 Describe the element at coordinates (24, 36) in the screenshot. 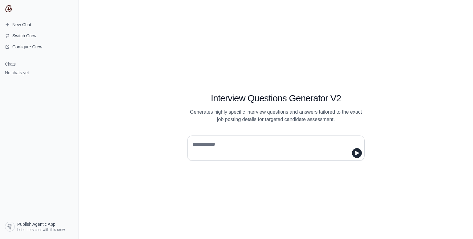

I see `span: Switch Crew` at that location.